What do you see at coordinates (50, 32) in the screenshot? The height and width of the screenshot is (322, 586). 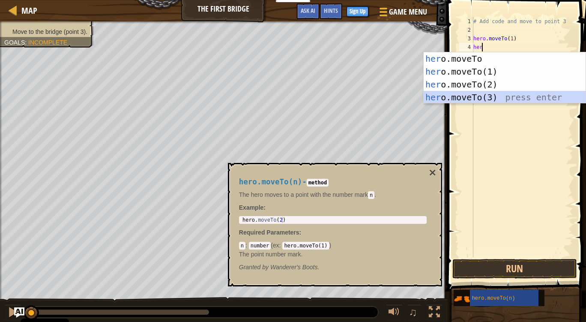 I see `span: Move to the bridge (point 3).` at bounding box center [50, 32].